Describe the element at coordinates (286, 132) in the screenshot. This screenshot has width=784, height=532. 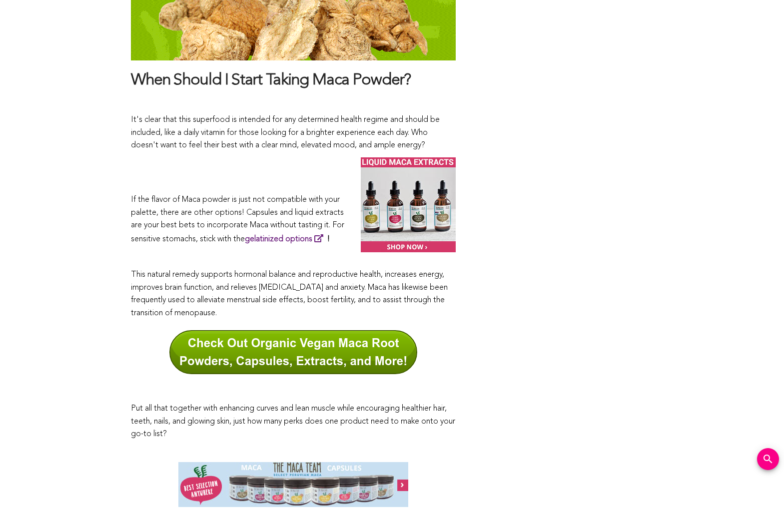
I see `span: It's clear that this superfood is intended for any determined health regime and should be include...` at that location.